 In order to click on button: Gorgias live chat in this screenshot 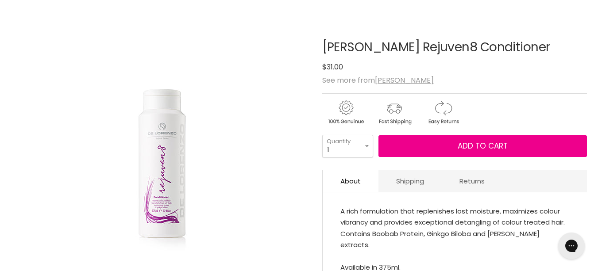, I will do `click(18, 16)`.